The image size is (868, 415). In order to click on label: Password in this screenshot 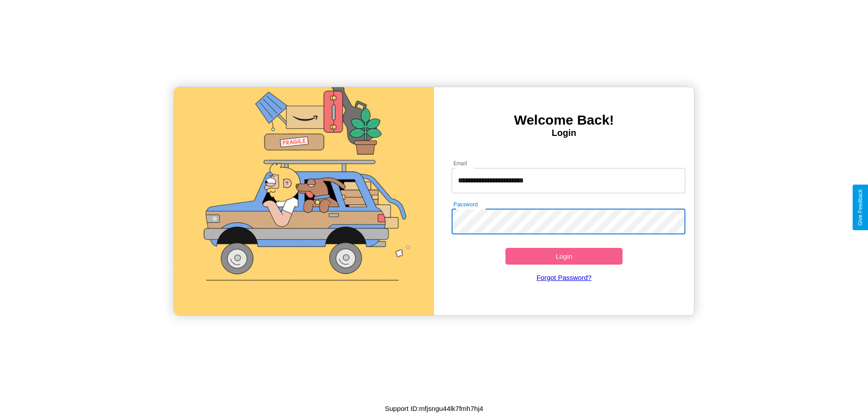, I will do `click(465, 204)`.